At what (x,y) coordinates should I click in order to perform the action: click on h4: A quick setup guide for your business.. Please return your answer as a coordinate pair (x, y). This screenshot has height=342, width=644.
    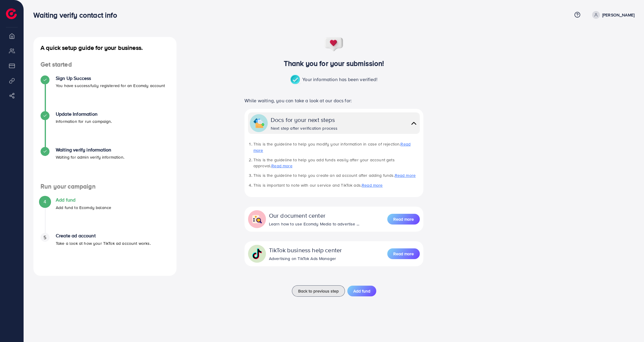
    Looking at the image, I should click on (105, 48).